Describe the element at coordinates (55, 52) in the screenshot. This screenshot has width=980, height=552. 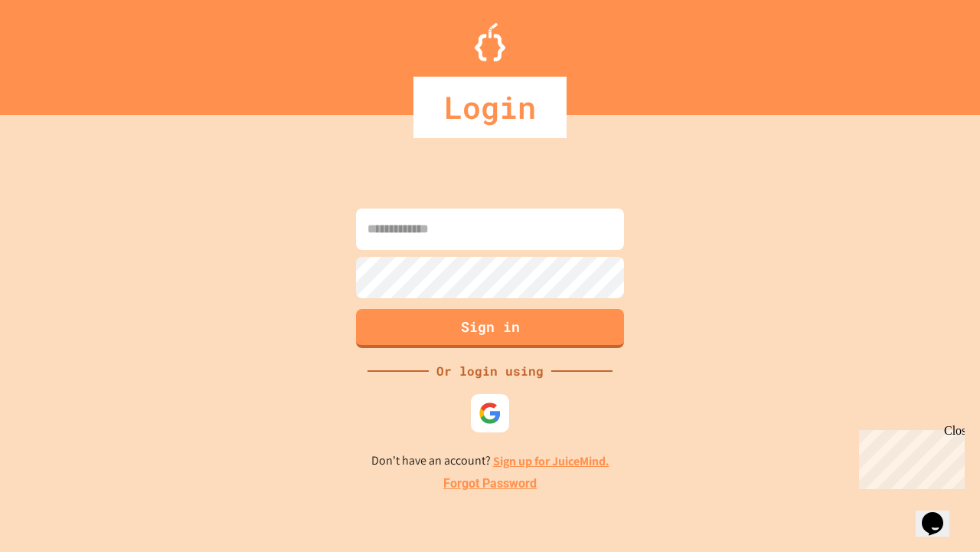
I see `div: Chat with us now!Close` at that location.